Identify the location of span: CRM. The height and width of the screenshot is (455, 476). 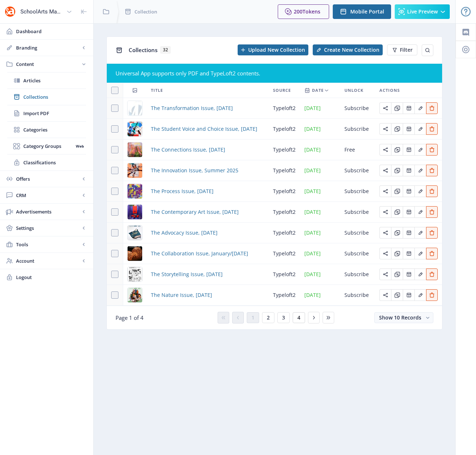
(48, 195).